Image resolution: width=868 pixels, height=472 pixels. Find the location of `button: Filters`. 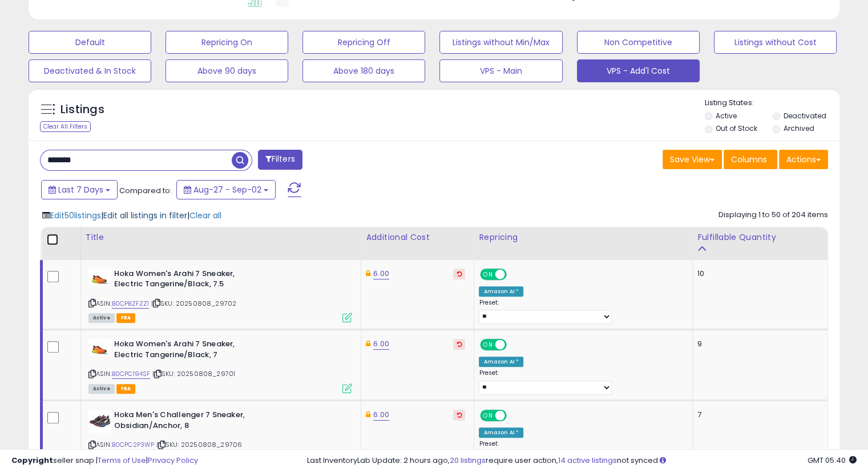

button: Filters is located at coordinates (281, 160).